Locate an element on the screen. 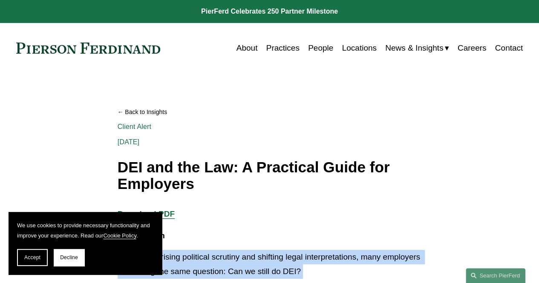  button: Decline is located at coordinates (69, 258).